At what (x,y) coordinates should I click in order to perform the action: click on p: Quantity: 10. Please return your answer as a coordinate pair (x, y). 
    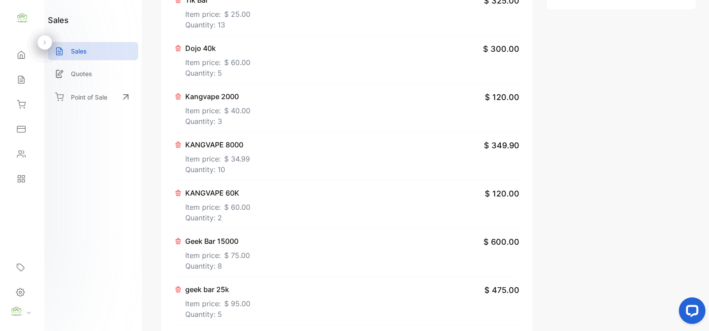
    Looking at the image, I should click on (218, 170).